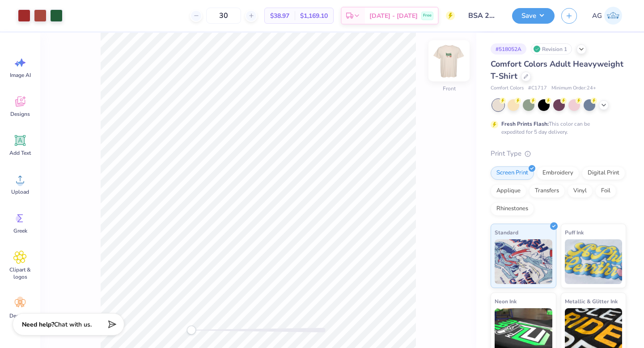 Image resolution: width=644 pixels, height=348 pixels. I want to click on span: Comfort Colors Adult Heavyweight T-Shirt, so click(557, 70).